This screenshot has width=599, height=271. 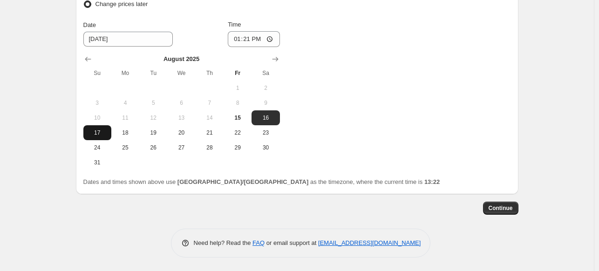 What do you see at coordinates (265, 103) in the screenshot?
I see `span: 9` at bounding box center [265, 103].